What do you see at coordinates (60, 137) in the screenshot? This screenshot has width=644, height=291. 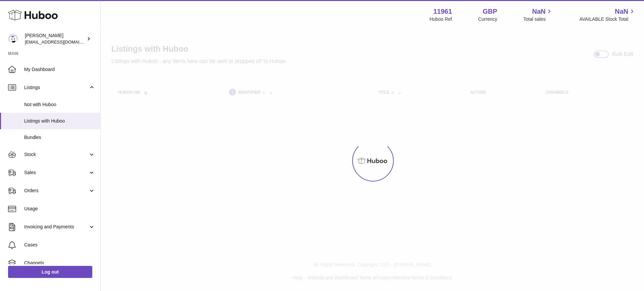 I see `span: Bundles` at bounding box center [60, 137].